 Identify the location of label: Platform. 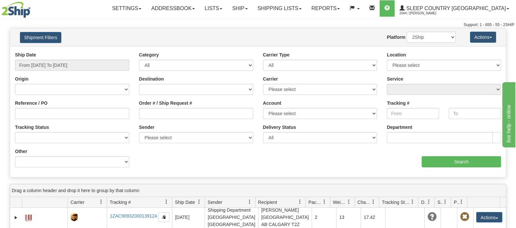
(396, 37).